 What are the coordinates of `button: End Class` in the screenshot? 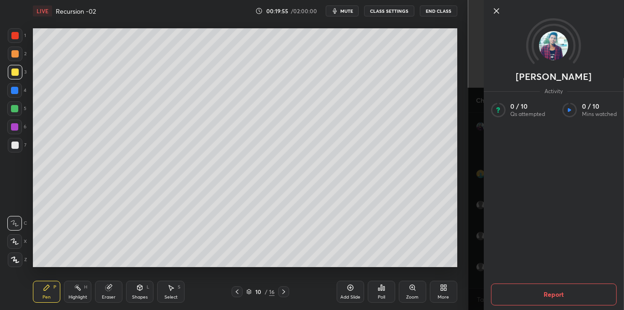 It's located at (438, 11).